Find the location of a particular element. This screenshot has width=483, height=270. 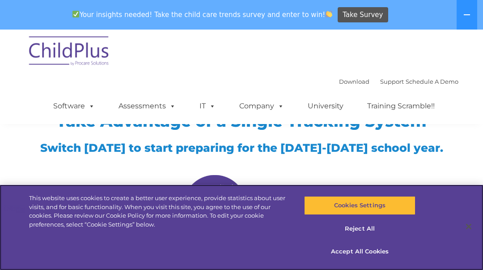

a: Assessments is located at coordinates (147, 106).